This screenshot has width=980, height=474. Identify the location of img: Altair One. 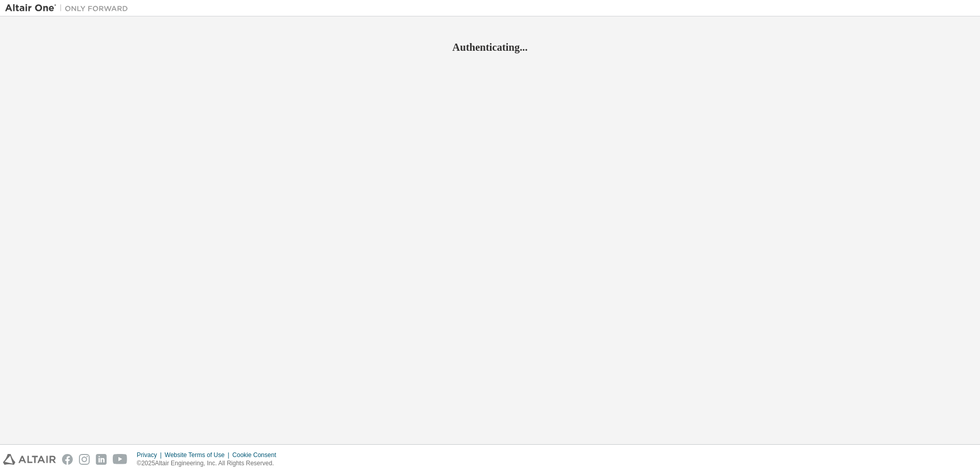
(69, 8).